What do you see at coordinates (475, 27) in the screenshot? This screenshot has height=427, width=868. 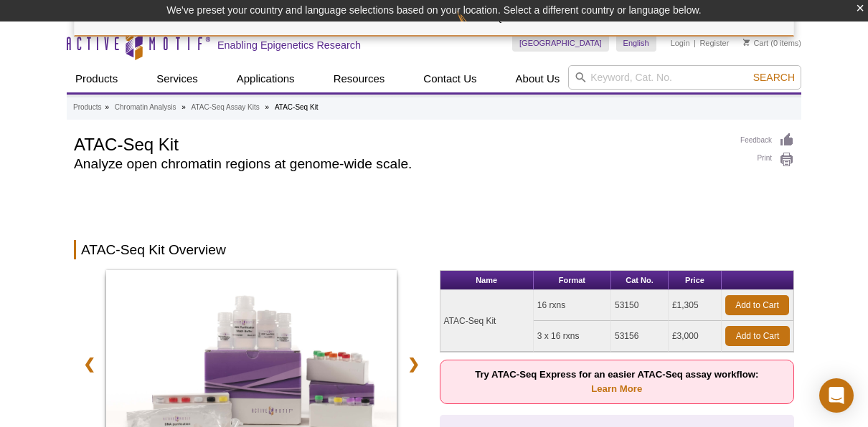 I see `img: Change Here` at bounding box center [475, 27].